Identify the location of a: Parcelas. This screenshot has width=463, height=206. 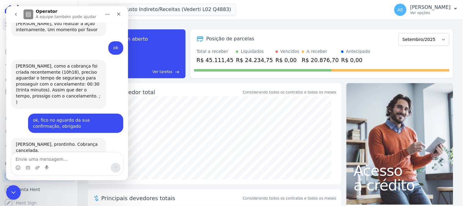
(39, 51).